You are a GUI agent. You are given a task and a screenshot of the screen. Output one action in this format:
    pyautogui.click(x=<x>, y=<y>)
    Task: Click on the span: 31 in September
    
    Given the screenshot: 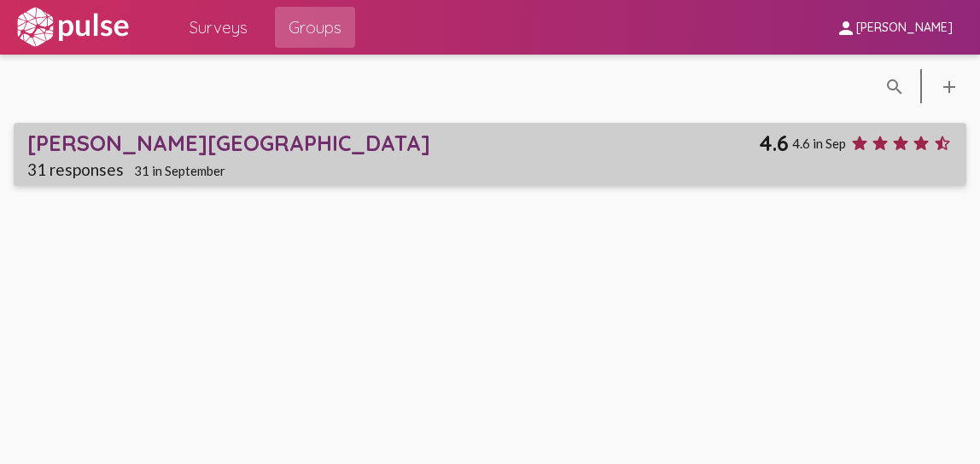 What is the action you would take?
    pyautogui.click(x=180, y=170)
    